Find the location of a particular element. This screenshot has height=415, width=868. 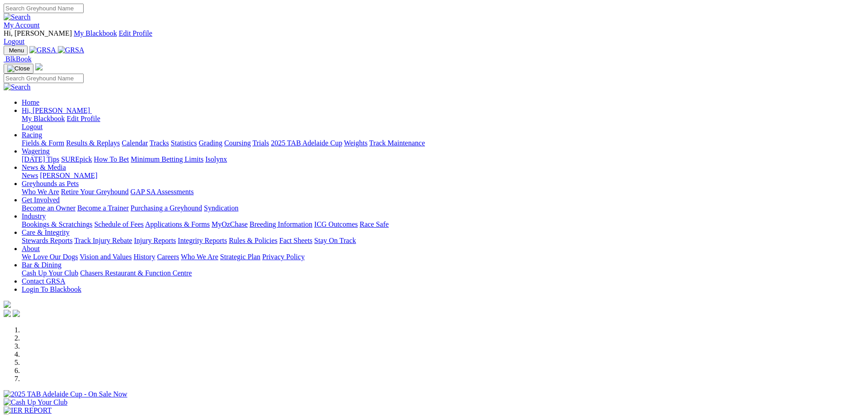

div: Bar & Dining is located at coordinates (443, 273).